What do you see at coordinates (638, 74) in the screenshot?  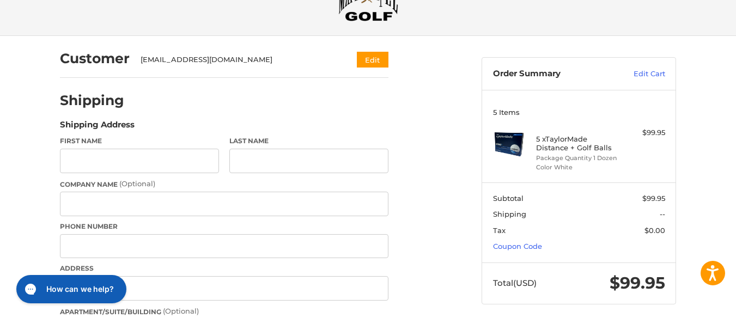 I see `a: Edit Cart` at bounding box center [638, 74].